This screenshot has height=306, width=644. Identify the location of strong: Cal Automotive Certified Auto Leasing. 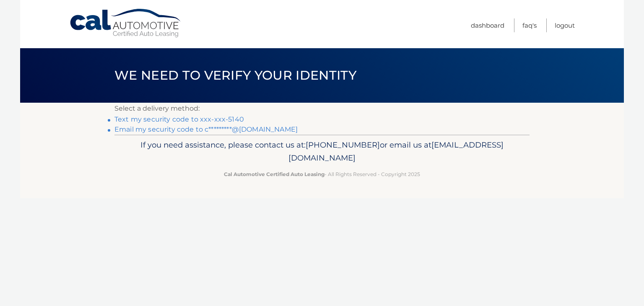
(274, 174).